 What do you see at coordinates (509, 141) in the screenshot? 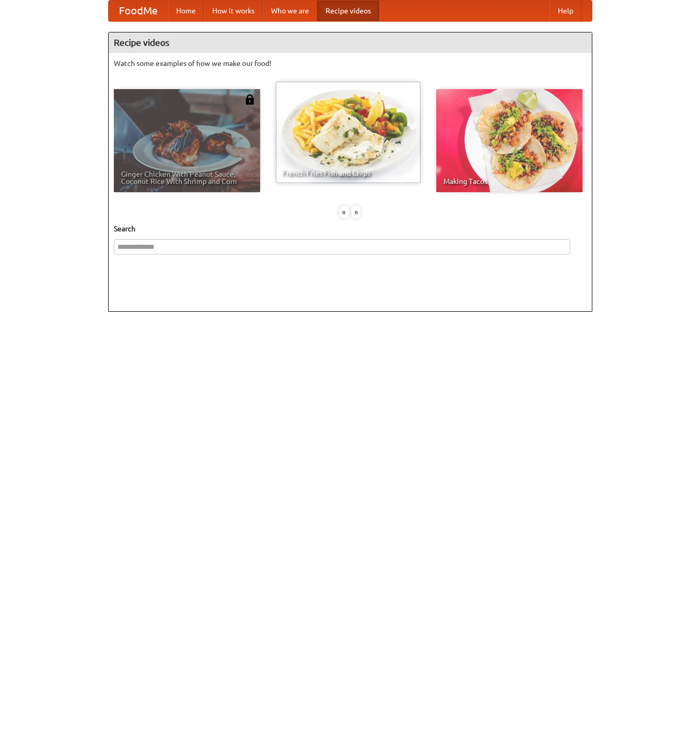
I see `a: Making Tacos` at bounding box center [509, 141].